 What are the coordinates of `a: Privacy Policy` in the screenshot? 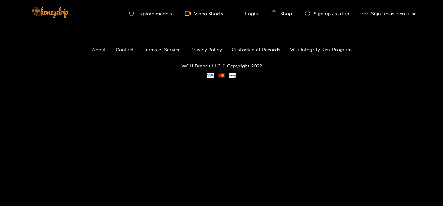 It's located at (206, 49).